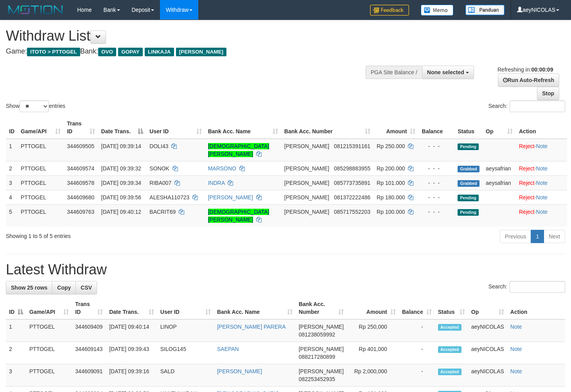  What do you see at coordinates (437, 10) in the screenshot?
I see `img: Button%20Memo.svg` at bounding box center [437, 10].